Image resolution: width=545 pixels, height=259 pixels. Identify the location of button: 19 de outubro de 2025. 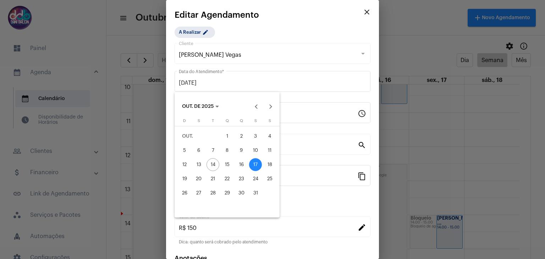
(185, 179).